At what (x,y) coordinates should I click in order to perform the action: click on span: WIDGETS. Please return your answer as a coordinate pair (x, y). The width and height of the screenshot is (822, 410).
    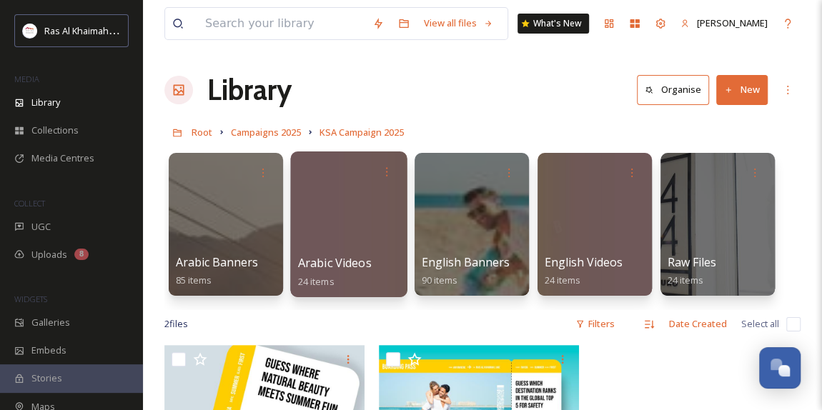
    Looking at the image, I should click on (31, 299).